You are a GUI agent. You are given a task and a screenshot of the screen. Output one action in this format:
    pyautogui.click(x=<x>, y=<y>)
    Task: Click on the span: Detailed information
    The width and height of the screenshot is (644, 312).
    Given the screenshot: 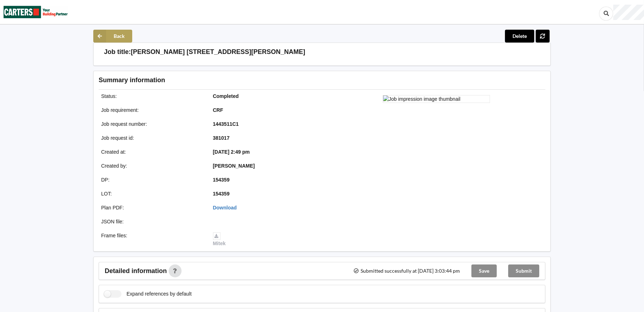 What is the action you would take?
    pyautogui.click(x=136, y=271)
    